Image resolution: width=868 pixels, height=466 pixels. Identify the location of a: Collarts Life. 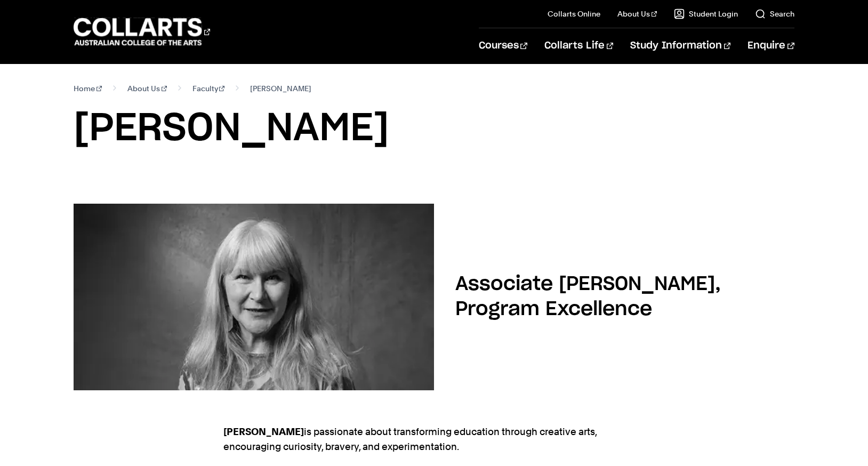
(578, 46).